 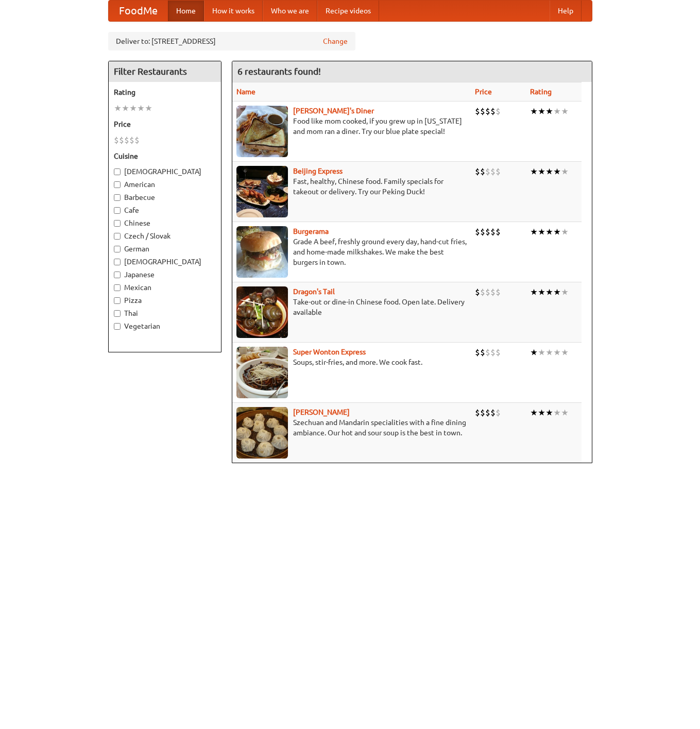 What do you see at coordinates (117, 300) in the screenshot?
I see `input: Pizza` at bounding box center [117, 300].